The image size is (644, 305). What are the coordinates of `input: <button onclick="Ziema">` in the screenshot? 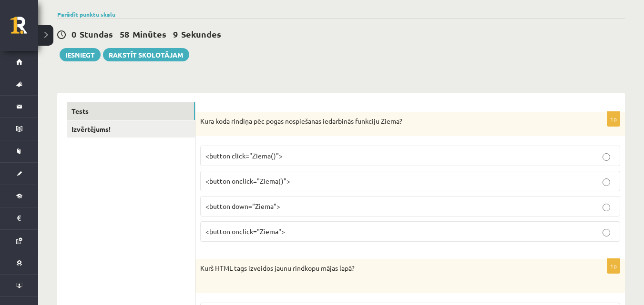 It's located at (606, 233).